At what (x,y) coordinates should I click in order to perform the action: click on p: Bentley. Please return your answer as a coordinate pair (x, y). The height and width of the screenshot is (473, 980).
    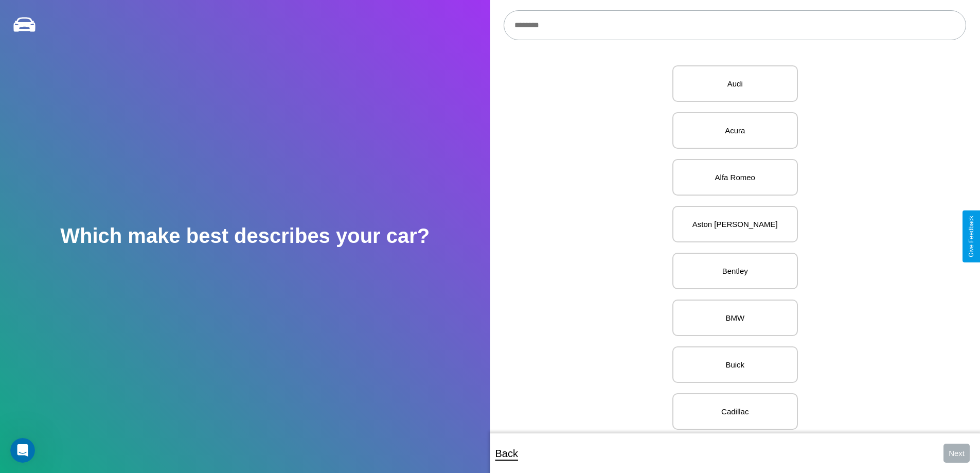
    Looking at the image, I should click on (735, 271).